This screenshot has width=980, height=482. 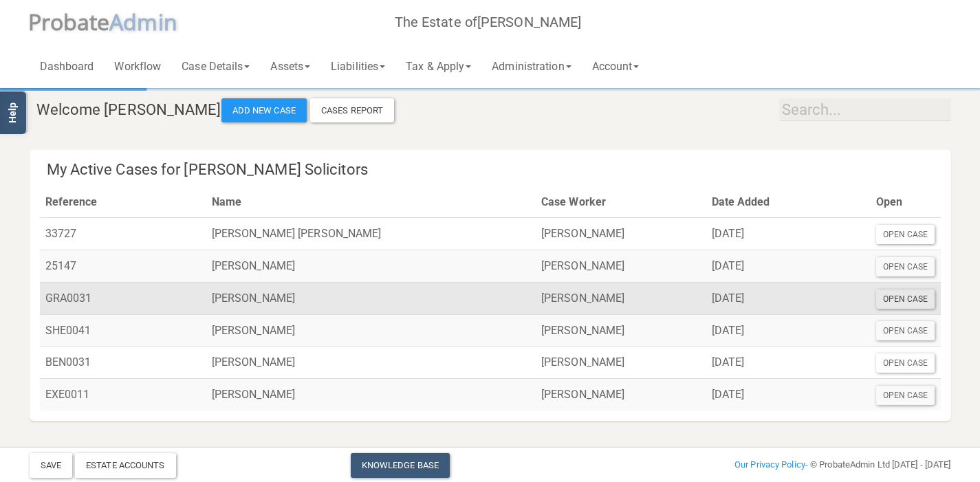 I want to click on a: Dashboard, so click(x=67, y=66).